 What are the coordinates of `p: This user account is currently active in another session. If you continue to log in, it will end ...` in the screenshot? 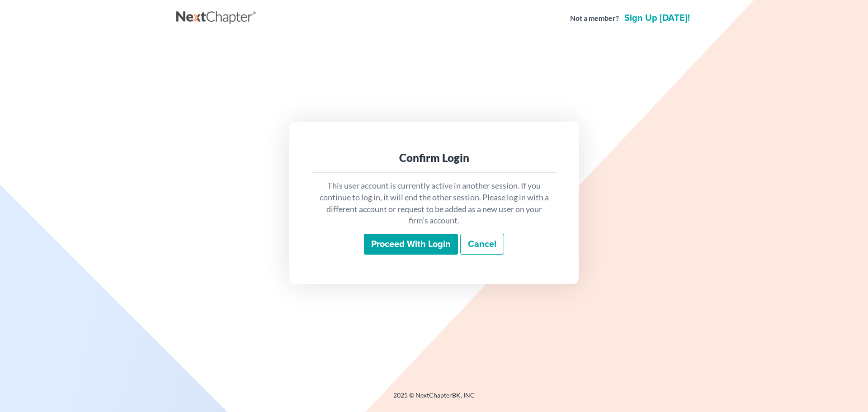 It's located at (434, 203).